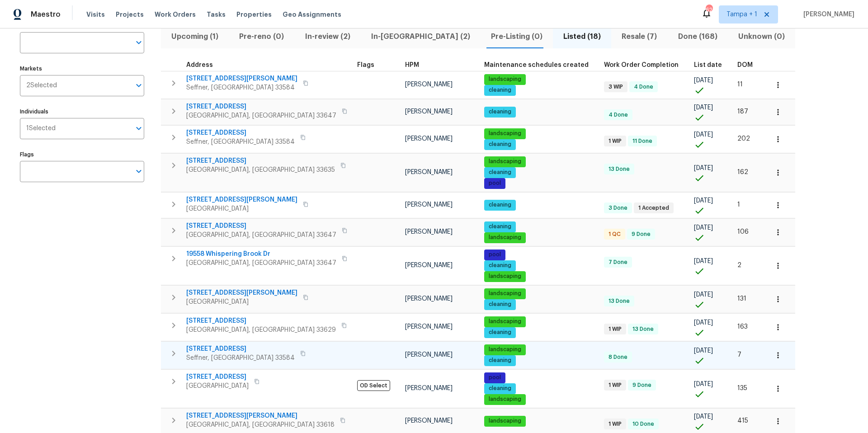 This screenshot has width=868, height=433. What do you see at coordinates (582, 36) in the screenshot?
I see `span: Listed (18)` at bounding box center [582, 36].